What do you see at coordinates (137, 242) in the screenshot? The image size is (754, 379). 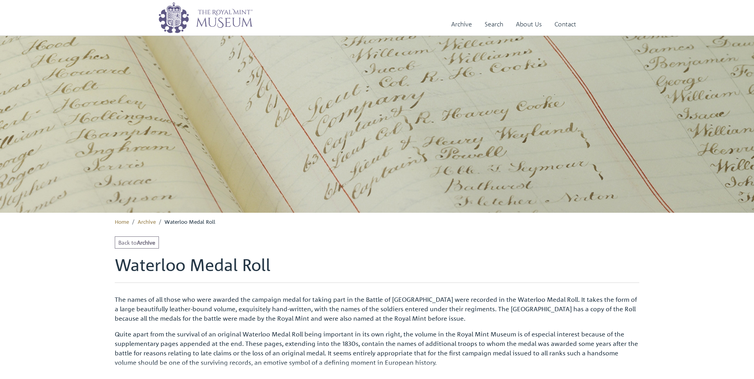 I see `a: Back toArchive` at bounding box center [137, 242].